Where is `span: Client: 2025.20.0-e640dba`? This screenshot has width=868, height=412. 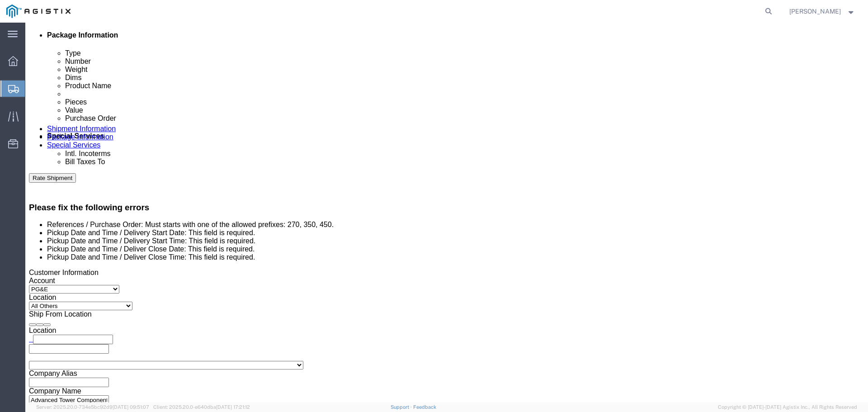
span: Client: 2025.20.0-e640dba is located at coordinates (202, 407).